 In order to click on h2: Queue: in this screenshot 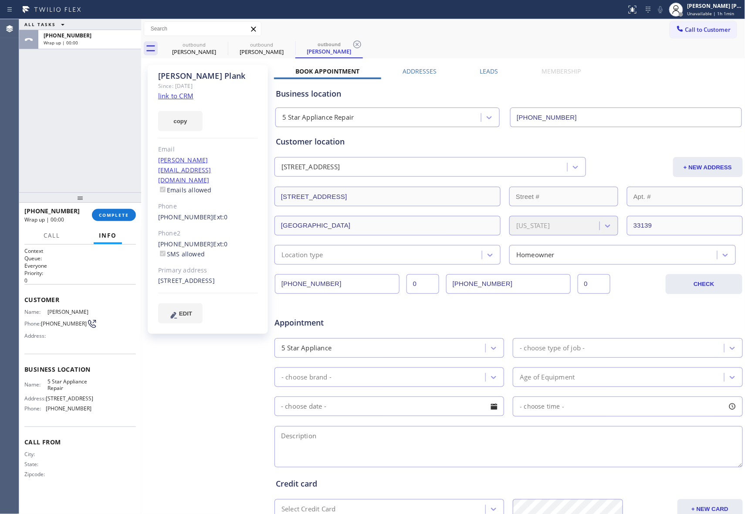, I will do `click(80, 258)`.